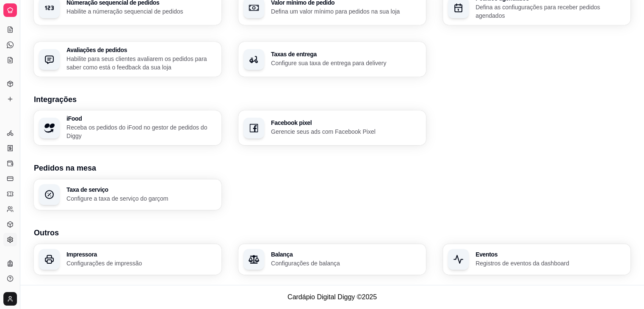 This screenshot has width=644, height=309. I want to click on p: Defina um valor mínimo para pedidos na sua loja, so click(346, 11).